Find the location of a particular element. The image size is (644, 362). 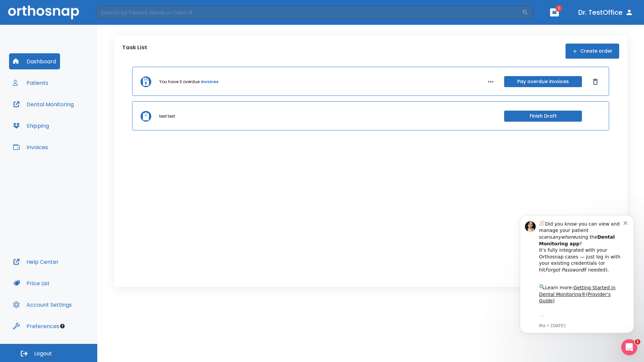

button: Dashboard is located at coordinates (34, 61).